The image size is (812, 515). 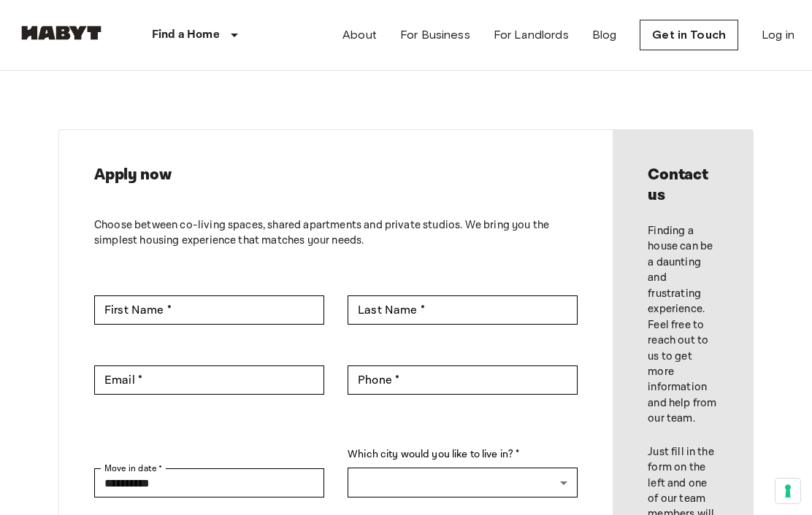 I want to click on p: Choose between co-living spaces, shared apartments and private studios. We bring you the simplest..., so click(x=335, y=233).